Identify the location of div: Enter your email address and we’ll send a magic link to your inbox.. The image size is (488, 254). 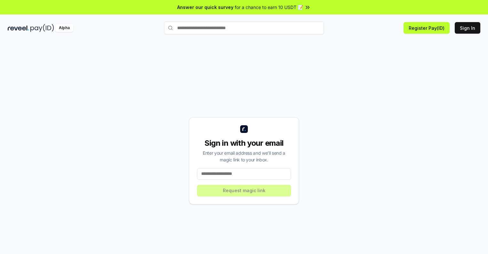
(244, 156).